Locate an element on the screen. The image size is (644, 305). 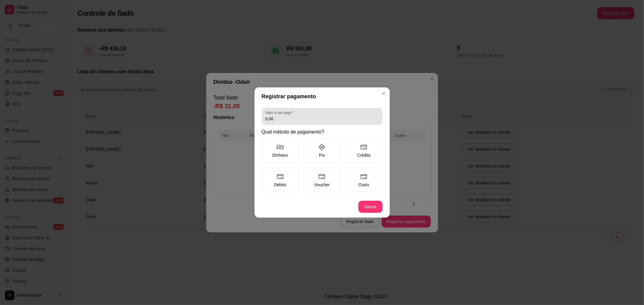
h2: Qual método de pagamento? is located at coordinates (322, 132).